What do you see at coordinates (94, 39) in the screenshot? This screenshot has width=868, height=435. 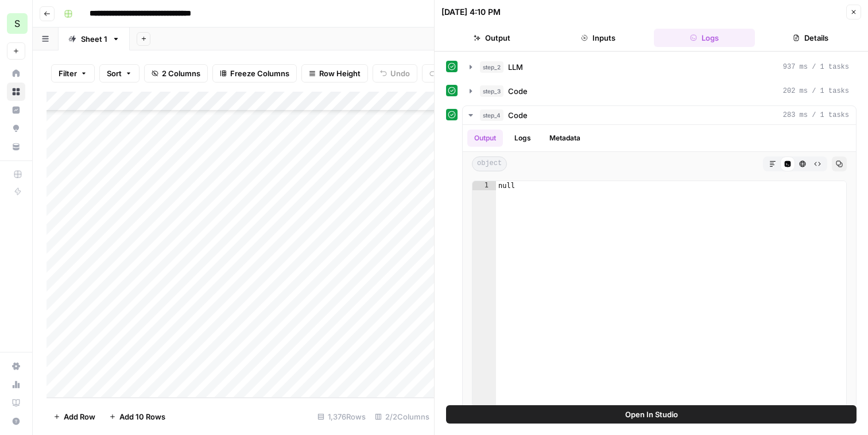 I see `a: Sheet 1` at bounding box center [94, 39].